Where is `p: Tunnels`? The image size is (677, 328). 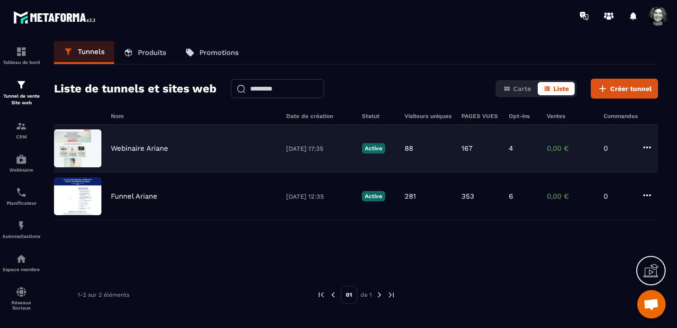
p: Tunnels is located at coordinates (91, 52).